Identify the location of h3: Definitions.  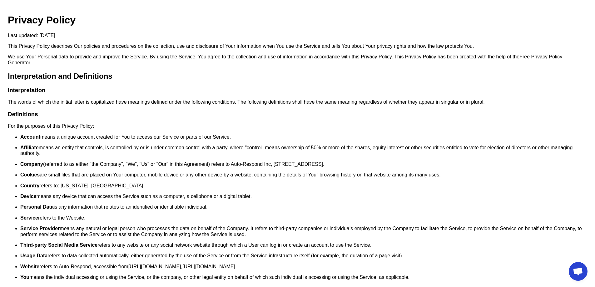
(298, 114).